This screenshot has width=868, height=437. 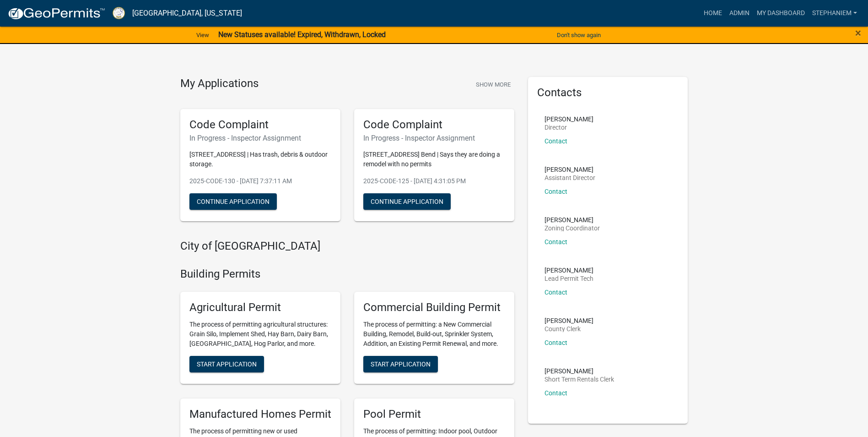 What do you see at coordinates (781, 13) in the screenshot?
I see `a: My Dashboard` at bounding box center [781, 13].